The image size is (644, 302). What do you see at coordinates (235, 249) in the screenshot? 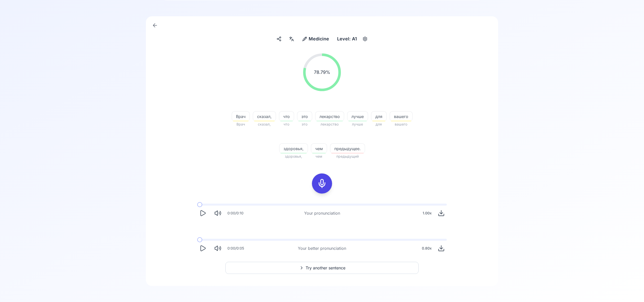
I see `div: 0:00 / 0:05` at bounding box center [235, 249].